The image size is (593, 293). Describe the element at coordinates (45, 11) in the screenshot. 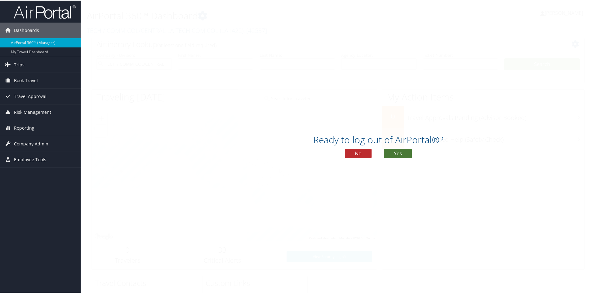

I see `img: airportal-logo.png` at that location.